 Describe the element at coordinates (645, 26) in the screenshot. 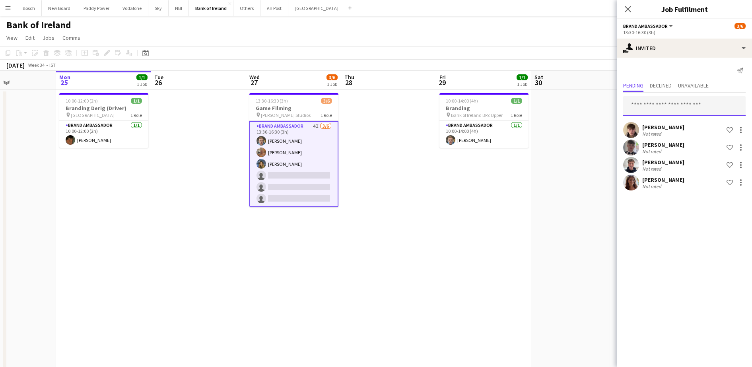

I see `span: Brand Ambassador` at that location.